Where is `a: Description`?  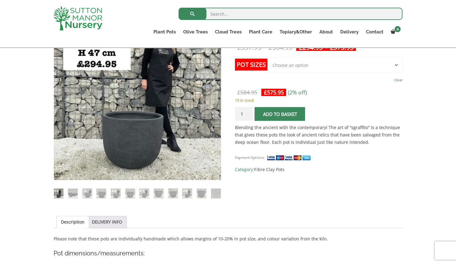 a: Description is located at coordinates (73, 222).